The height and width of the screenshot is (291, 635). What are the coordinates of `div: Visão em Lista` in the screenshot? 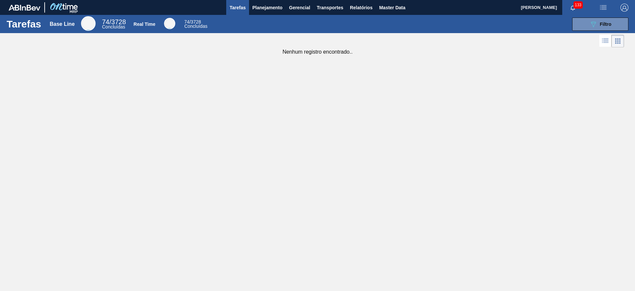 It's located at (605, 41).